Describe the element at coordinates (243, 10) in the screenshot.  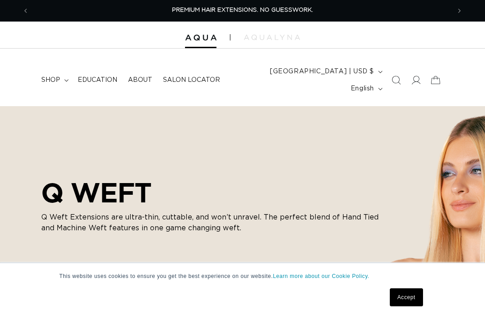
I see `span: PREMIUM HAIR EXTENSIONS. NO GUESSWORK.` at that location.